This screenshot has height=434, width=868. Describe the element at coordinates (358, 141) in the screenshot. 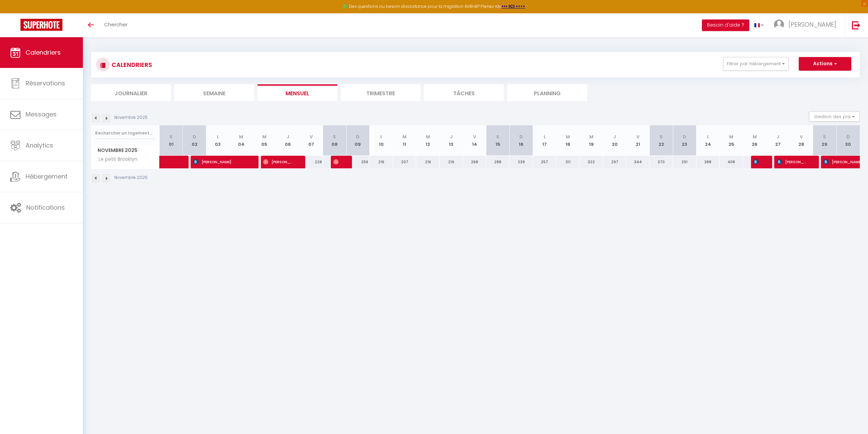

I see `th: 09` at that location.